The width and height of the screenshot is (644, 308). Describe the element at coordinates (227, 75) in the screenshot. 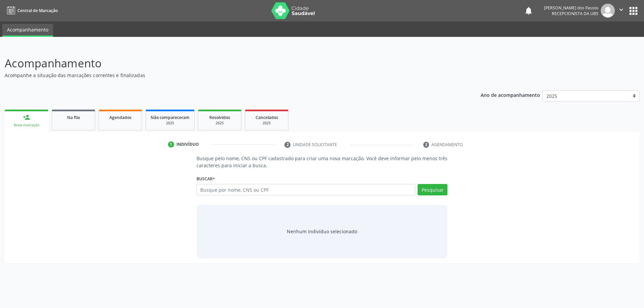

I see `p: Acompanhe a situação das marcações correntes e finalizadas` at that location.